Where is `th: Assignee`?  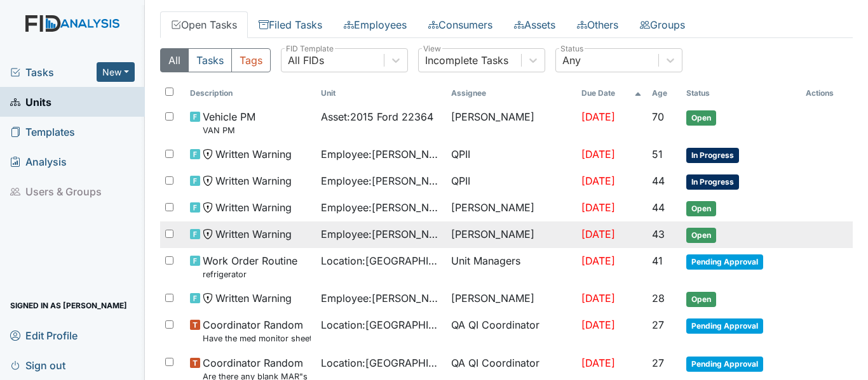 th: Assignee is located at coordinates (511, 94).